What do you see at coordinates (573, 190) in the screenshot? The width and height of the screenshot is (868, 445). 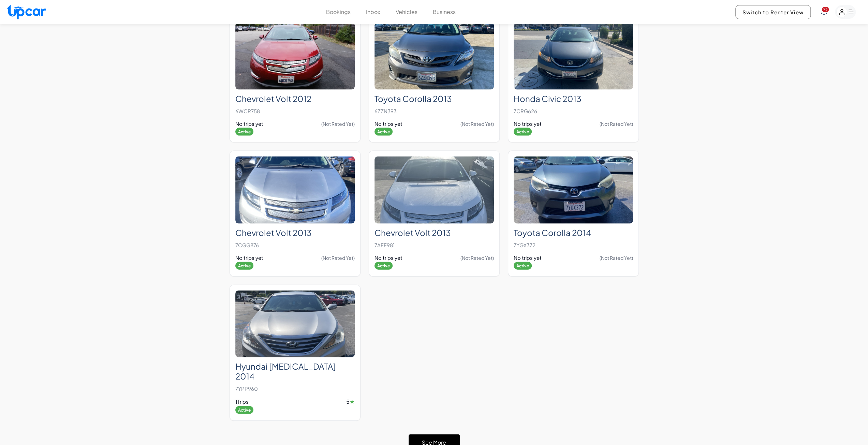 I see `img: Toyota Corolla 2014` at bounding box center [573, 190].